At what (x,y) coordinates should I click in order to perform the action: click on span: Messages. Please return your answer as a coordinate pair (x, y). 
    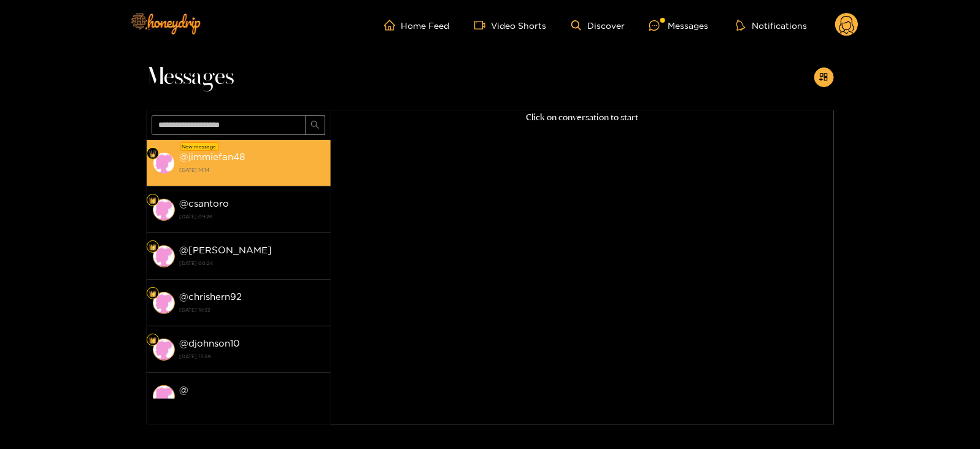
    Looking at the image, I should click on (190, 78).